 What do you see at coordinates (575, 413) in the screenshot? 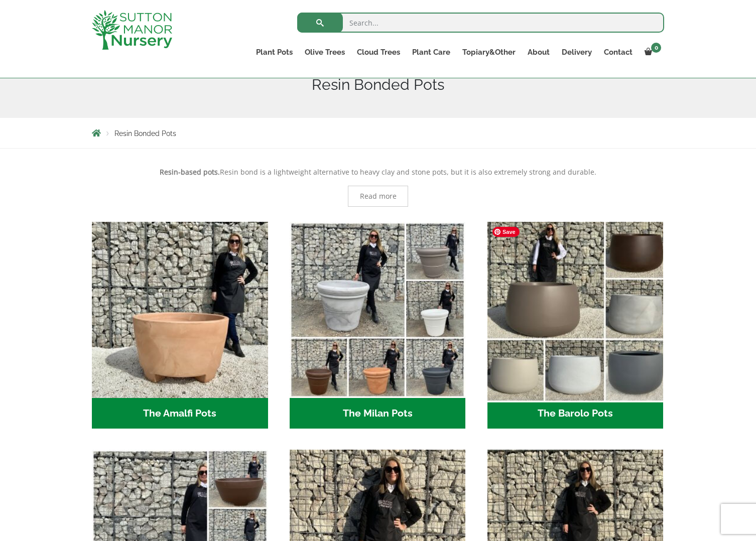
I see `h2: The Barolo Pots` at bounding box center [575, 413].